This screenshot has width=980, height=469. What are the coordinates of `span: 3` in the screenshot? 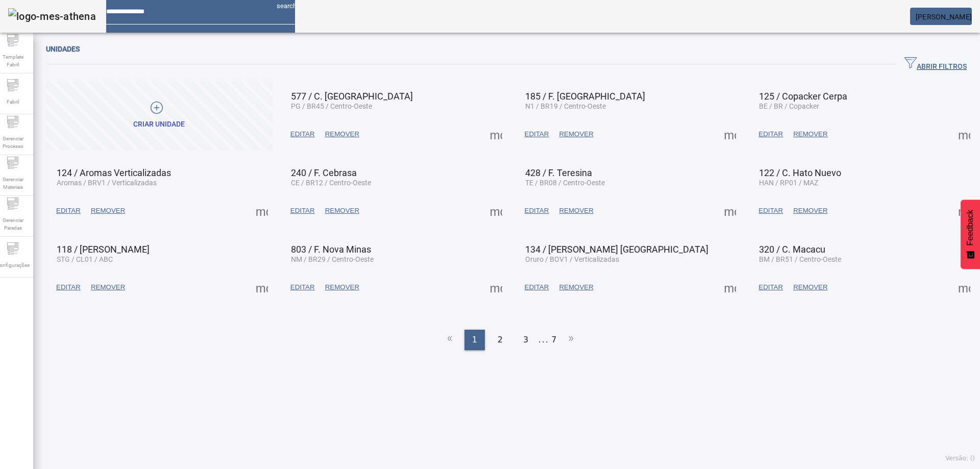 It's located at (525, 340).